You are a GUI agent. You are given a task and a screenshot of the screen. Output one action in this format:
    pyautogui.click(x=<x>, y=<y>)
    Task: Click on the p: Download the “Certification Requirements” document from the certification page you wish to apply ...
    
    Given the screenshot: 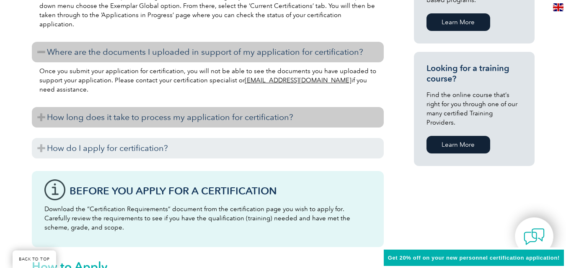 What is the action you would take?
    pyautogui.click(x=208, y=219)
    